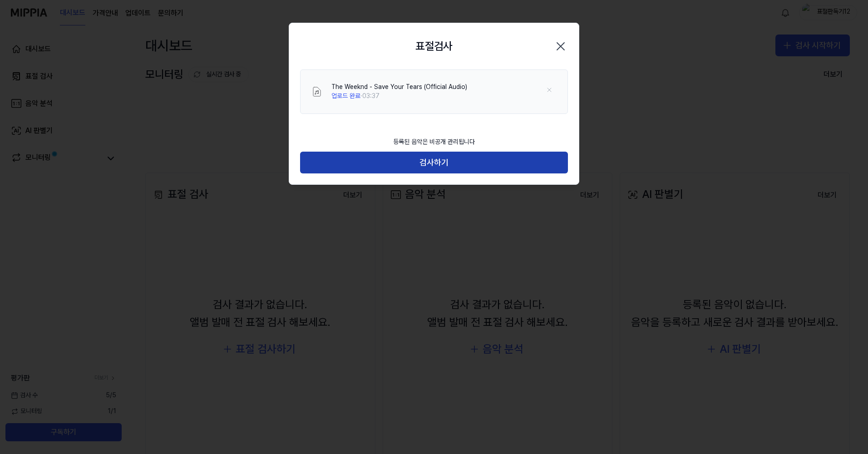 The height and width of the screenshot is (454, 868). Describe the element at coordinates (346, 96) in the screenshot. I see `span: 업로드 완료` at that location.